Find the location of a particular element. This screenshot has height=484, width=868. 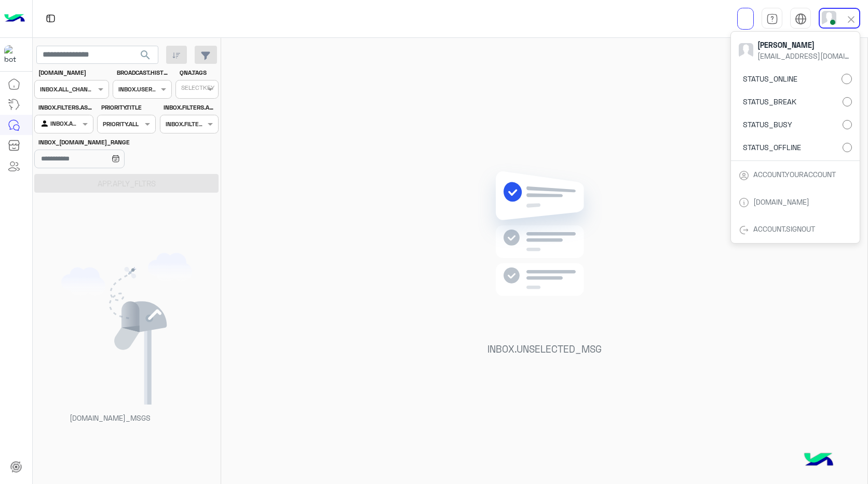

img: close is located at coordinates (851, 19).